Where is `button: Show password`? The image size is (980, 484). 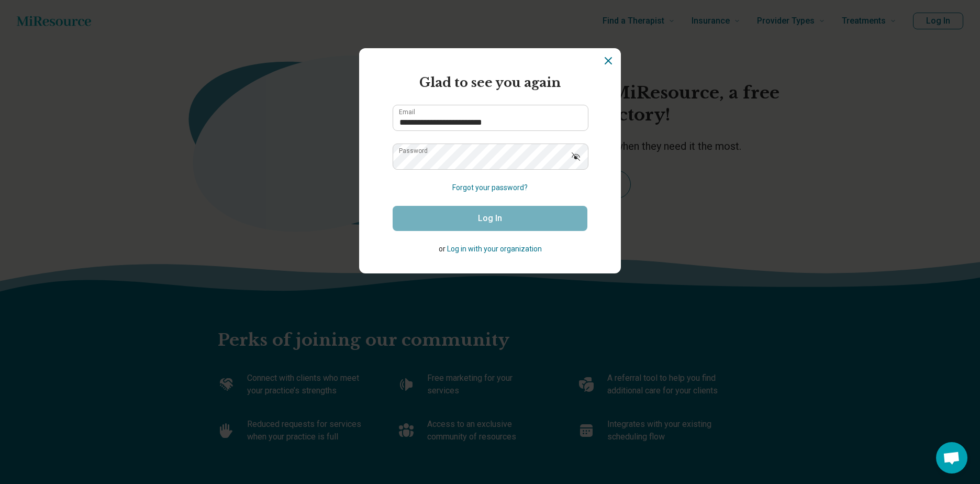 button: Show password is located at coordinates (576, 156).